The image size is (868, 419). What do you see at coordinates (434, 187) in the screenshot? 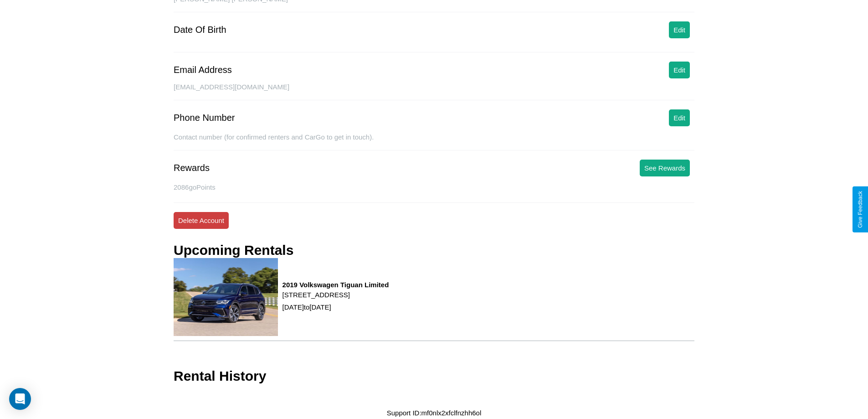
I see `p: 2086 goPoints` at bounding box center [434, 187].